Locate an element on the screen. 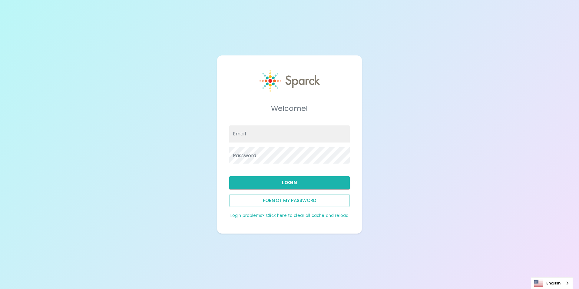 The width and height of the screenshot is (579, 289). a: Login problems? Click here to clear all cache and reload is located at coordinates (289, 215).